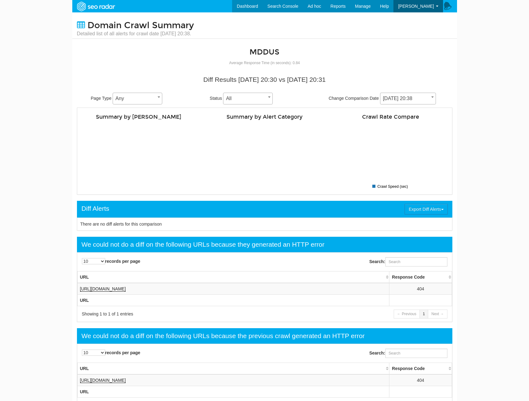 Image resolution: width=529 pixels, height=401 pixels. What do you see at coordinates (96, 7) in the screenshot?
I see `img: SEORadar` at bounding box center [96, 7].